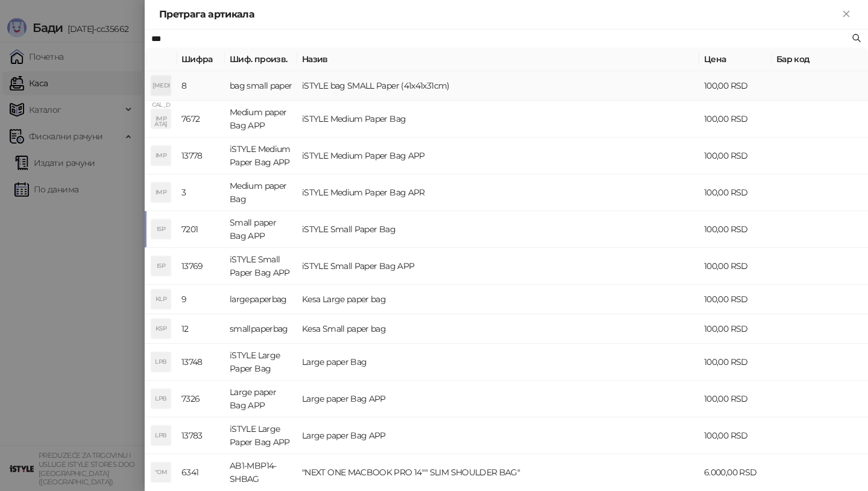  What do you see at coordinates (498, 119) in the screenshot?
I see `td: iSTYLE Medium Paper Bag` at bounding box center [498, 119].